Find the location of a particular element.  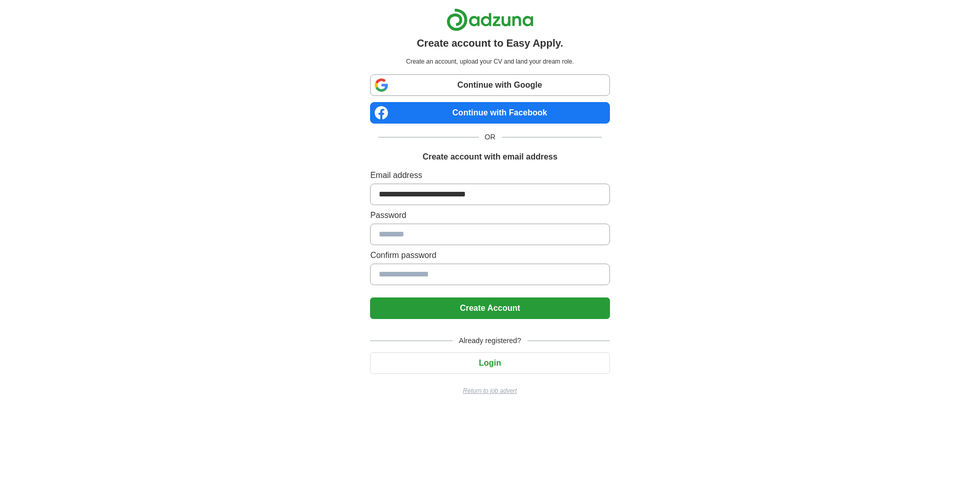

a: Login is located at coordinates (489, 362).